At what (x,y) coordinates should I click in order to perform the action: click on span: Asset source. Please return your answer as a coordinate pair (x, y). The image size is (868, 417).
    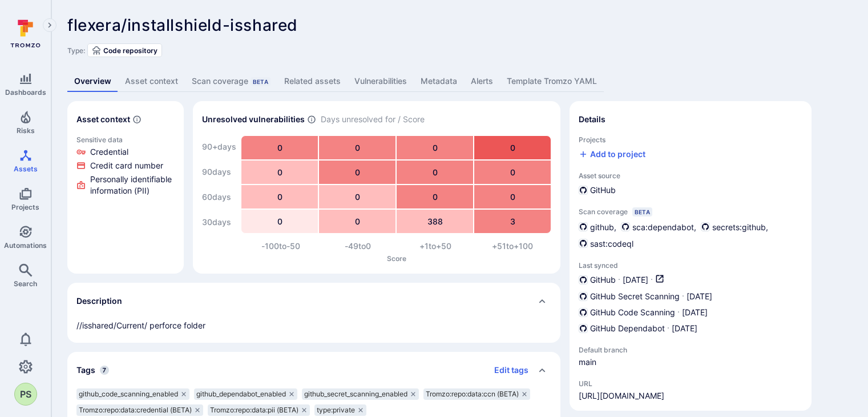
    Looking at the image, I should click on (690, 176).